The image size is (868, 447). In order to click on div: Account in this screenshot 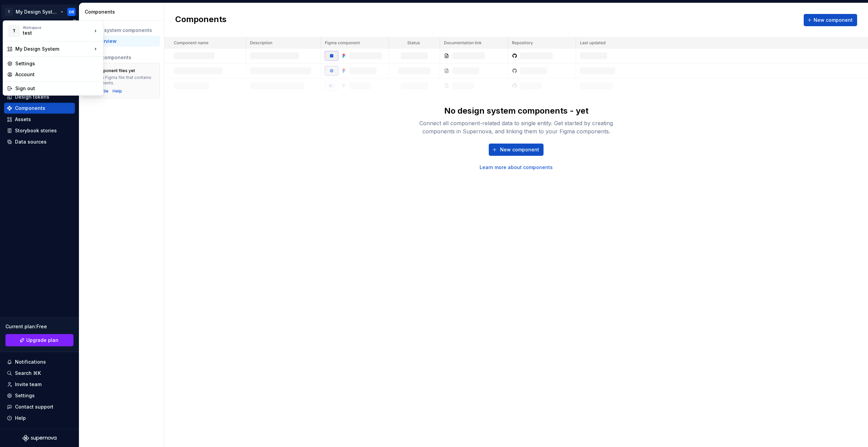, I will do `click(57, 75)`.